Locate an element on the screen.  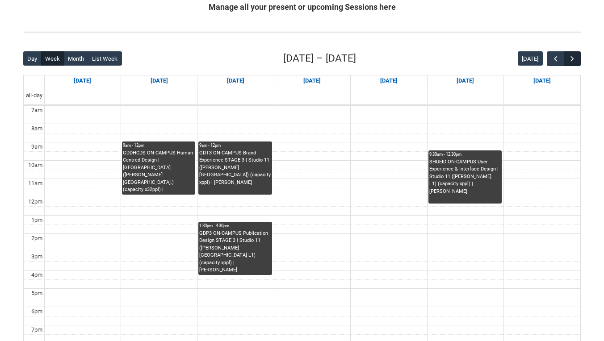
button: Week is located at coordinates (53, 59).